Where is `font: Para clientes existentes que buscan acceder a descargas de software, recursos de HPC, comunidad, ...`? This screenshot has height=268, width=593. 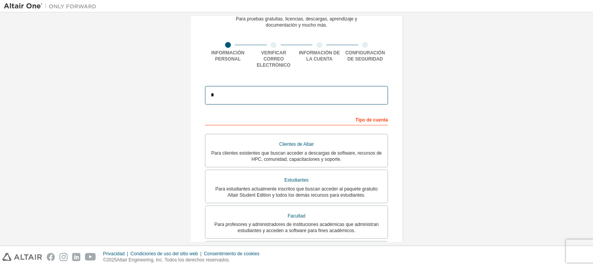
font: Para clientes existentes que buscan acceder a descargas de software, recursos de HPC, comunidad, ... is located at coordinates (296, 156).